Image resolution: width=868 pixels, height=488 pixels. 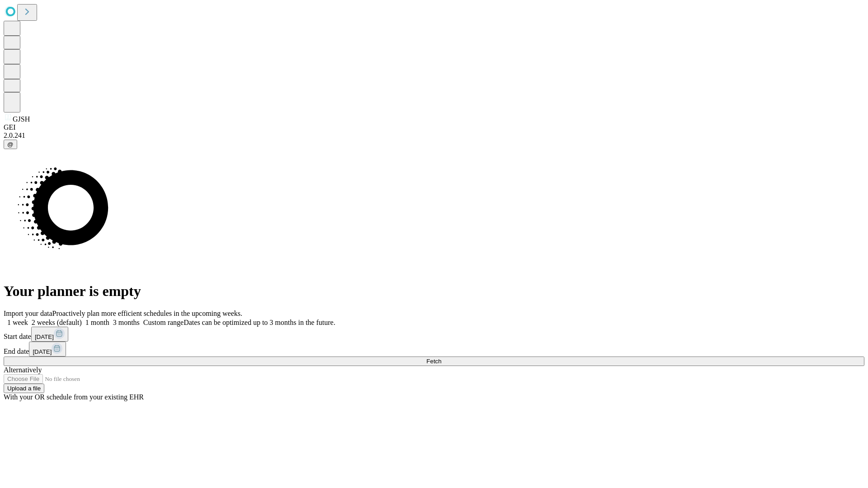 I want to click on div: End date, so click(x=434, y=349).